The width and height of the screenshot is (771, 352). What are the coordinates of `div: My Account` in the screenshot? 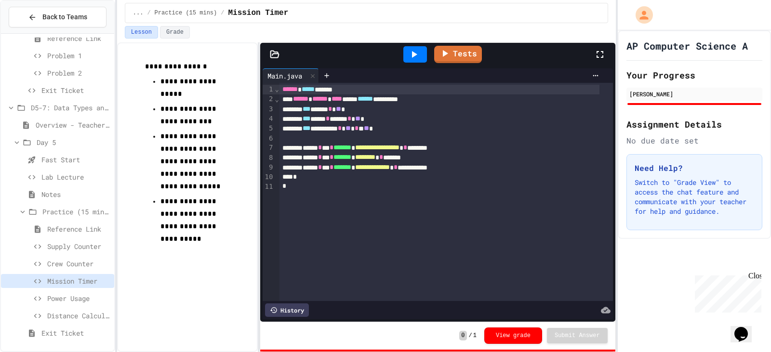 It's located at (641, 15).